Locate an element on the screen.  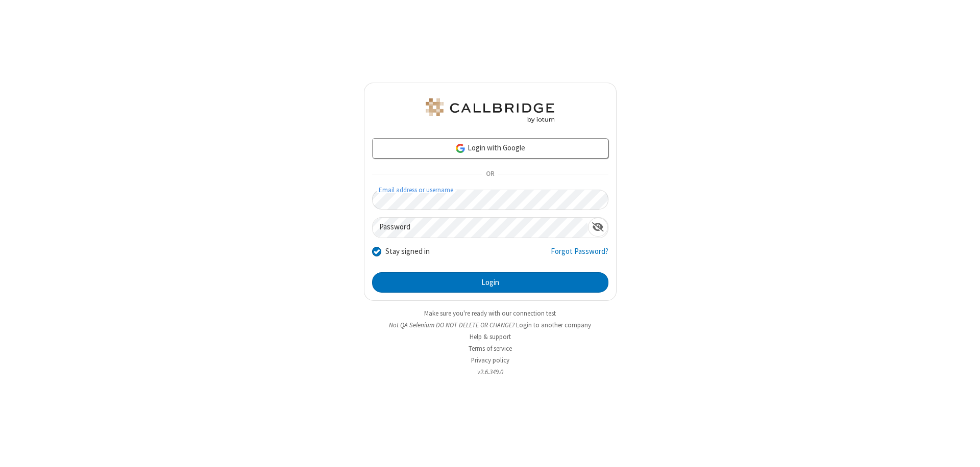
a: Privacy policy is located at coordinates (490, 360).